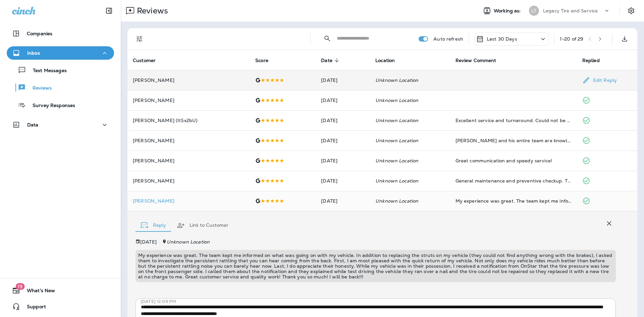 This screenshot has width=644, height=317. Describe the element at coordinates (20, 286) in the screenshot. I see `span: 19` at that location.